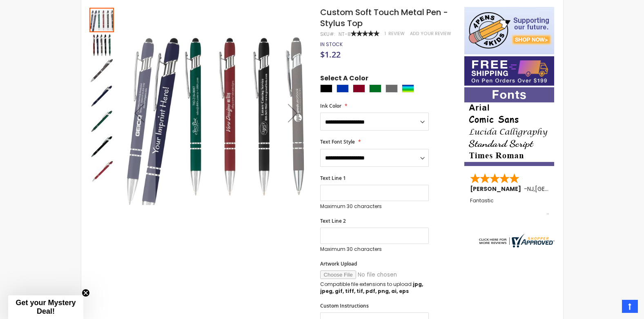 This screenshot has height=319, width=644. What do you see at coordinates (331, 44) in the screenshot?
I see `div: Availability` at bounding box center [331, 44].